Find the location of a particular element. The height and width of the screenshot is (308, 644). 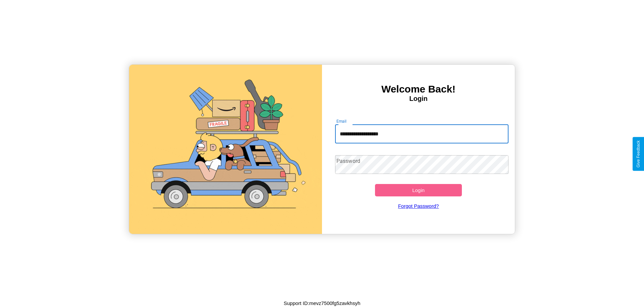

h3: Welcome Back! is located at coordinates (418, 89).